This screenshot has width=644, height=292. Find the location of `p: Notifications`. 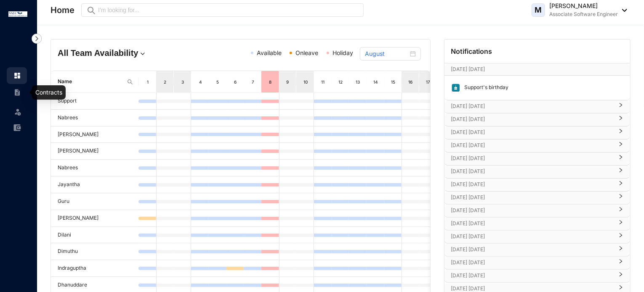

p: Notifications is located at coordinates (472, 51).